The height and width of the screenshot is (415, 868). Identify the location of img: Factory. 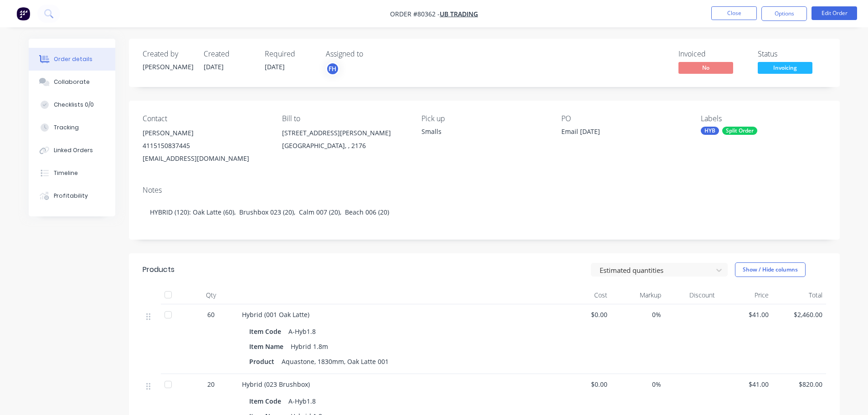
(23, 14).